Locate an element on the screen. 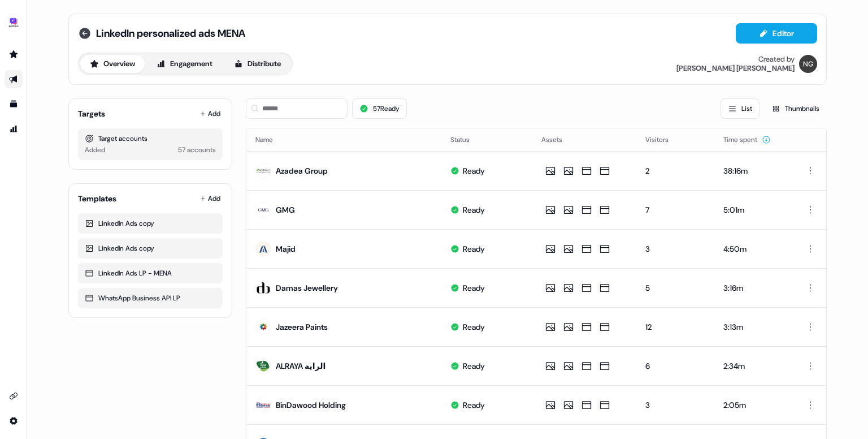  button: Time spent is located at coordinates (747, 139).